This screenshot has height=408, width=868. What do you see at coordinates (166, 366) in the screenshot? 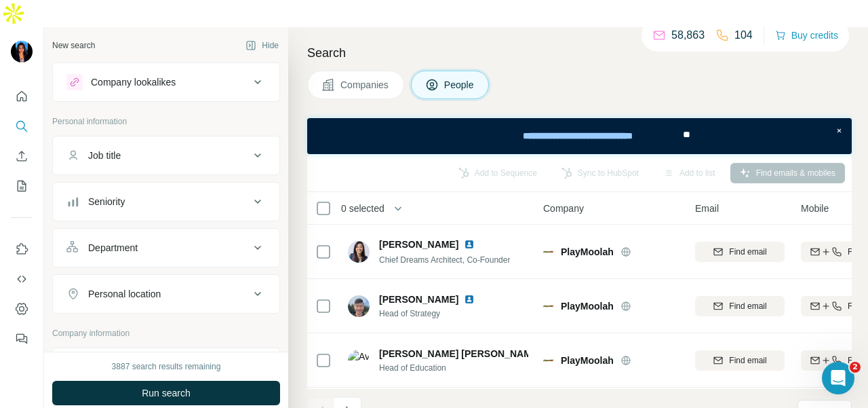
I see `div: 3887 search results remaining` at bounding box center [166, 366].